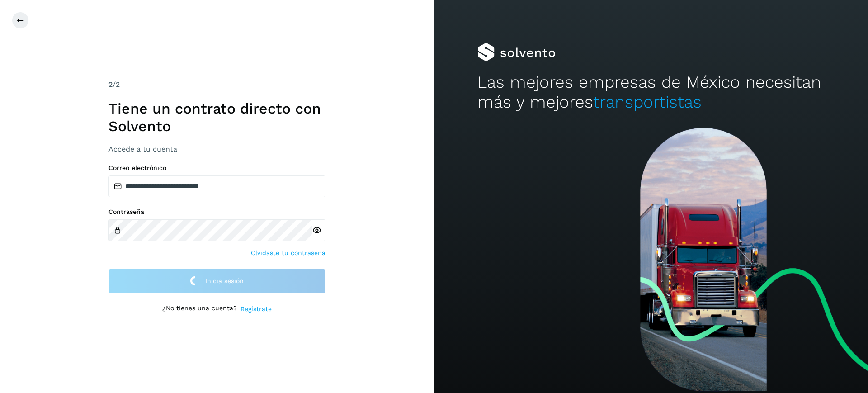  What do you see at coordinates (288, 253) in the screenshot?
I see `a: Olvidaste tu contraseña` at bounding box center [288, 253].